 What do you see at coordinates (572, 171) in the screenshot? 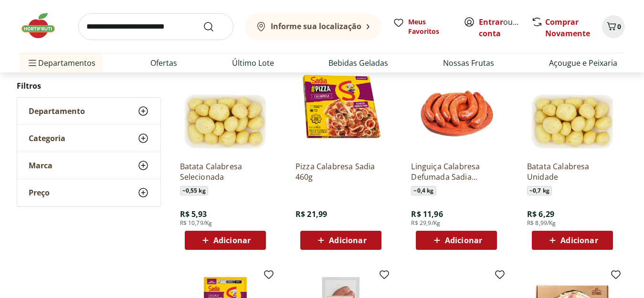
I see `p: Batata Calabresa Unidade` at bounding box center [572, 171].